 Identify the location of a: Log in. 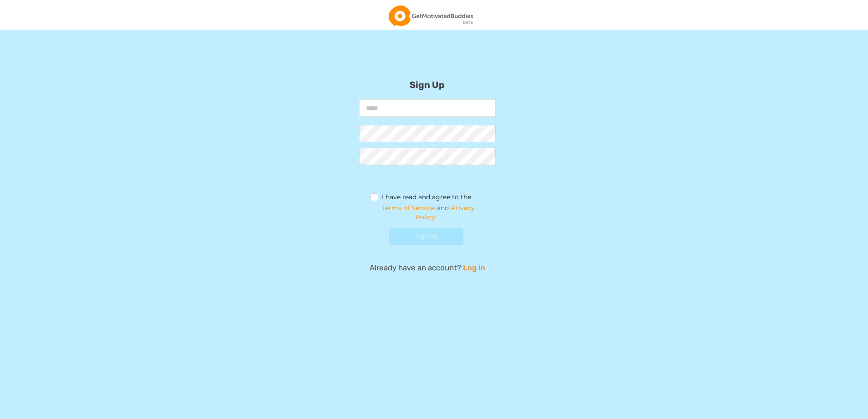
(474, 268).